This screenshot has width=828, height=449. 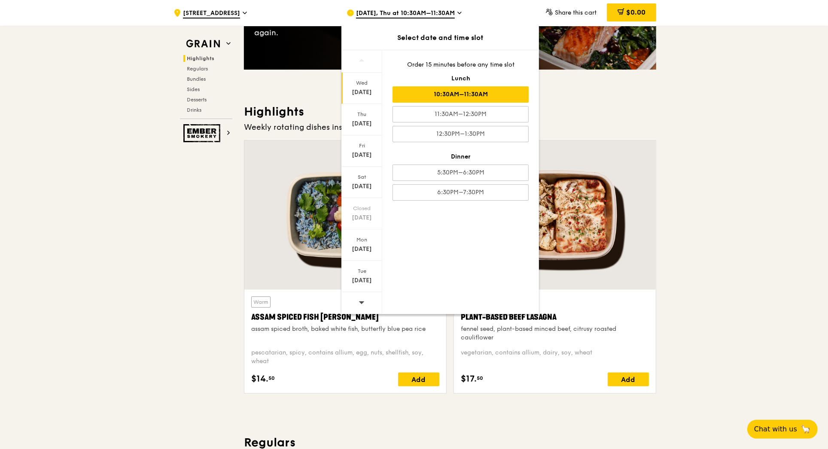 I want to click on div: Plant-Based Beef Lasagna, so click(x=555, y=317).